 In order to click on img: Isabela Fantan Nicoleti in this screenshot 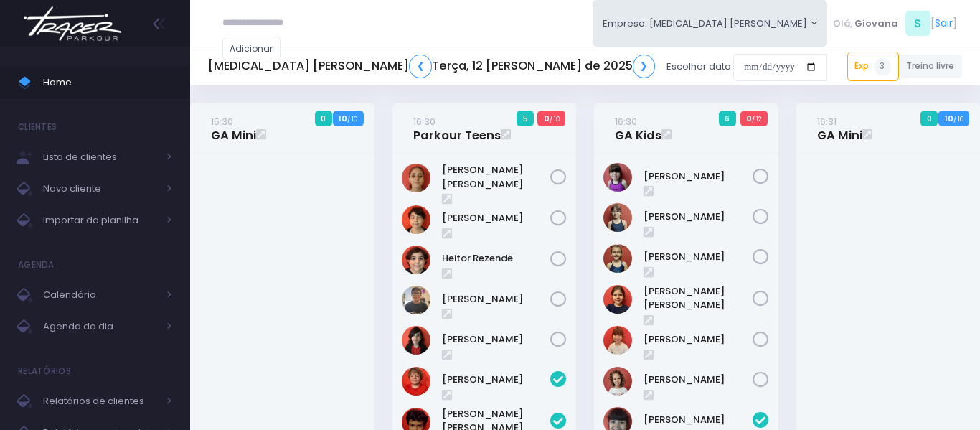, I will do `click(618, 177)`.